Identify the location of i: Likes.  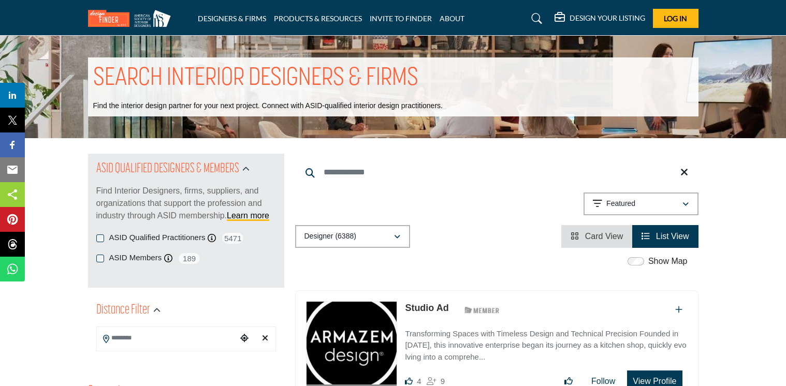
(409, 381).